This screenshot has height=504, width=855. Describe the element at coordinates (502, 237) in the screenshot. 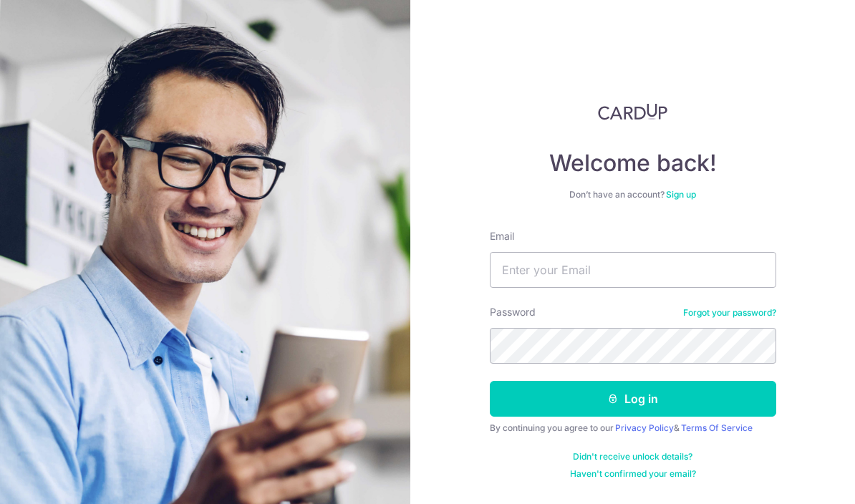

I see `label: Email` at that location.